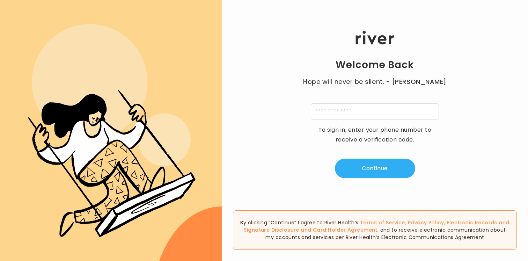  I want to click on span: , , and, so click(376, 226).